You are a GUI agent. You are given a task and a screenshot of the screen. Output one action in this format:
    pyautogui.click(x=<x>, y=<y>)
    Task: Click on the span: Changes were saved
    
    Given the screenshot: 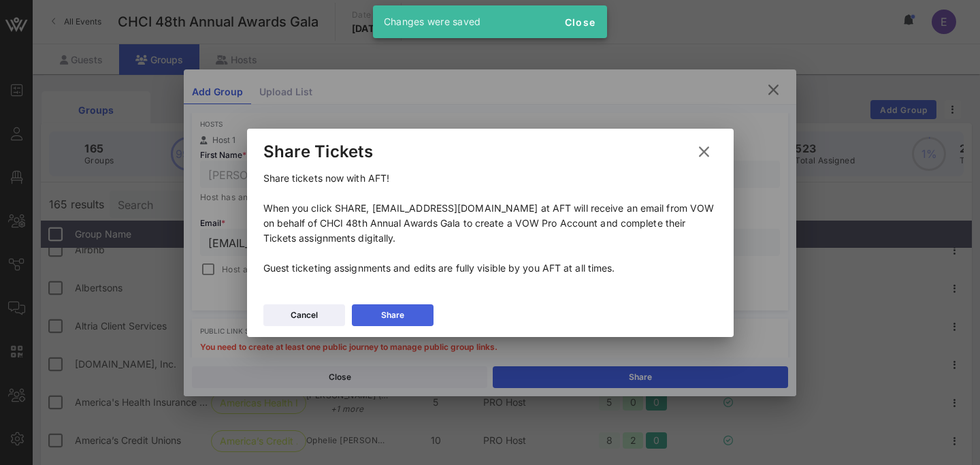 What is the action you would take?
    pyautogui.click(x=433, y=21)
    